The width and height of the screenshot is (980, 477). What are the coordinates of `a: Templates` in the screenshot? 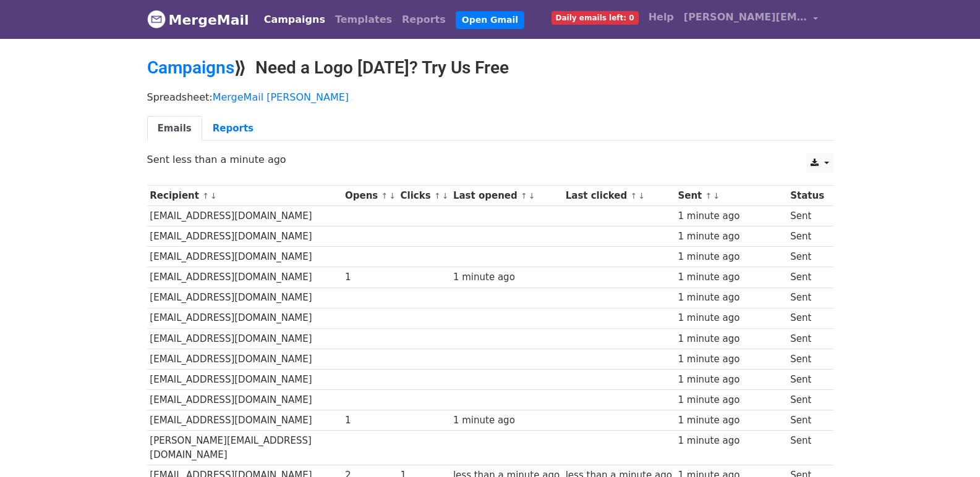 It's located at (363, 19).